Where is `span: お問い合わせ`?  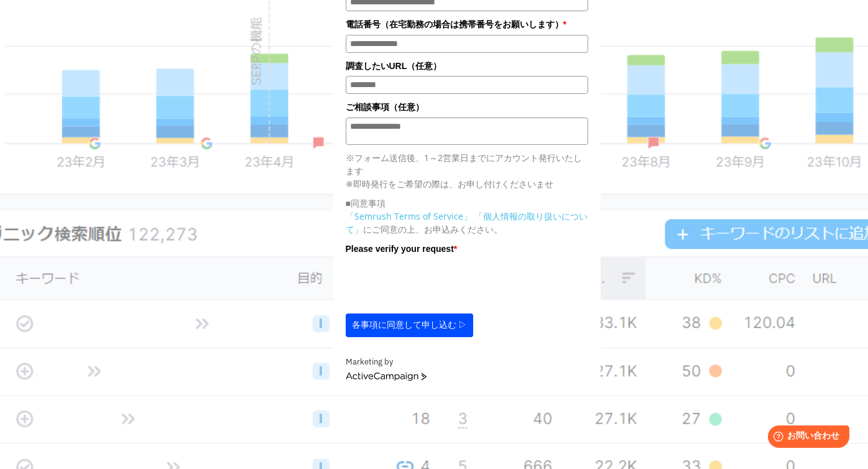 span: お問い合わせ is located at coordinates (56, 16).